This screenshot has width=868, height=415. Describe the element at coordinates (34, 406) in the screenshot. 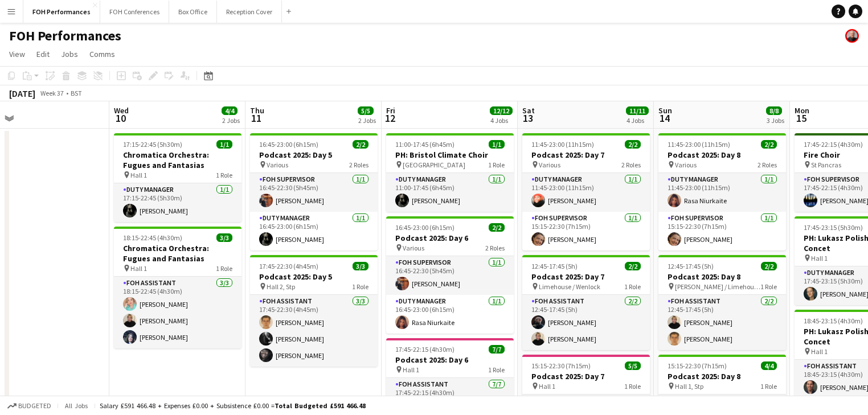

I see `span: Budgeted` at that location.